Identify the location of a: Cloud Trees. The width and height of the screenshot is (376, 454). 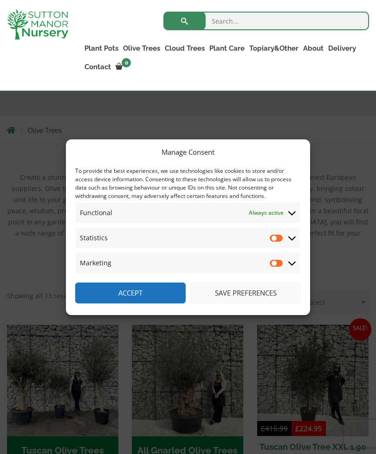
(185, 48).